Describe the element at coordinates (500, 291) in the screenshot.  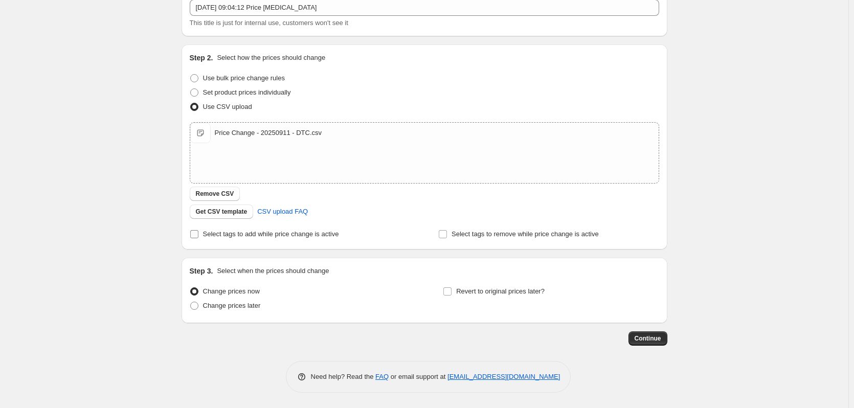
I see `span: Revert to original prices later?` at that location.